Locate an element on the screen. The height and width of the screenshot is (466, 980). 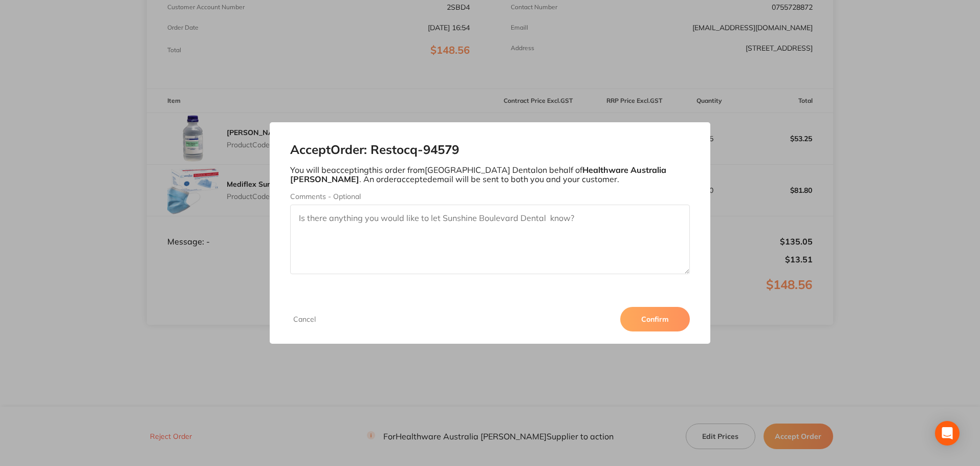
button: Cancel is located at coordinates (304, 319).